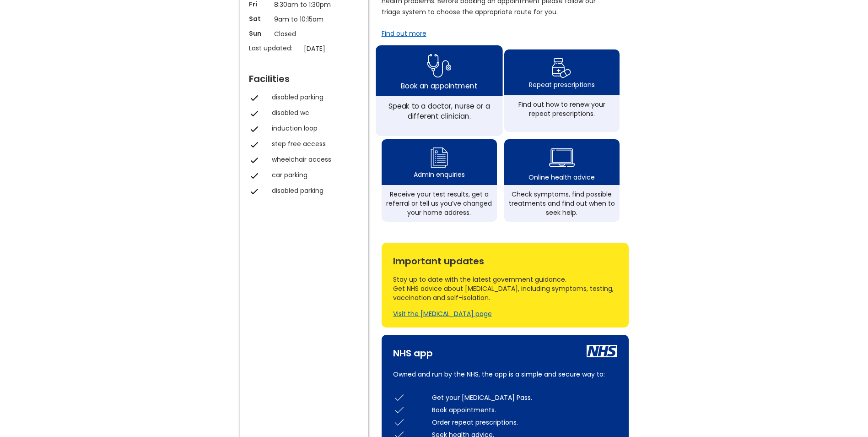 This screenshot has height=437, width=868. Describe the element at coordinates (562, 158) in the screenshot. I see `img: health advice icon` at that location.